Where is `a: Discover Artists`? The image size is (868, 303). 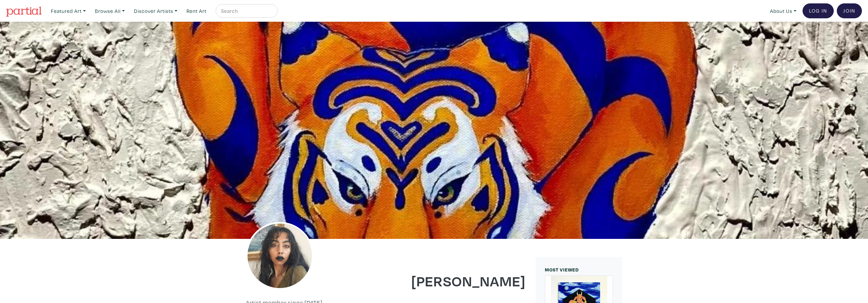 a: Discover Artists is located at coordinates (156, 11).